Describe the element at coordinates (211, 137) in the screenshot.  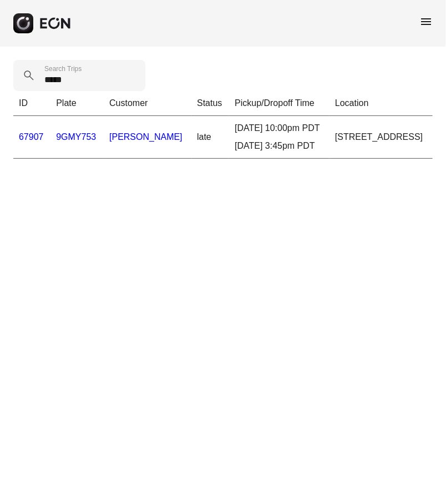
I see `td: late` at that location.